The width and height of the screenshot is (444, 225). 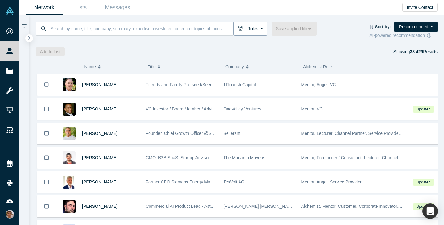 What do you see at coordinates (261, 67) in the screenshot?
I see `button: Company` at bounding box center [261, 67].